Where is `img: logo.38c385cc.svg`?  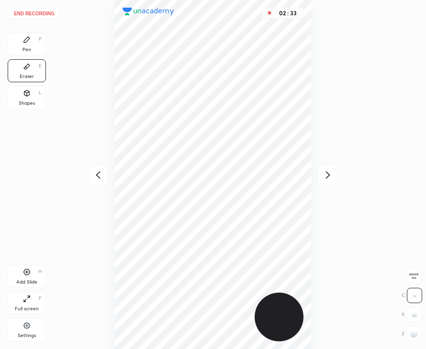
img: logo.38c385cc.svg is located at coordinates (148, 11).